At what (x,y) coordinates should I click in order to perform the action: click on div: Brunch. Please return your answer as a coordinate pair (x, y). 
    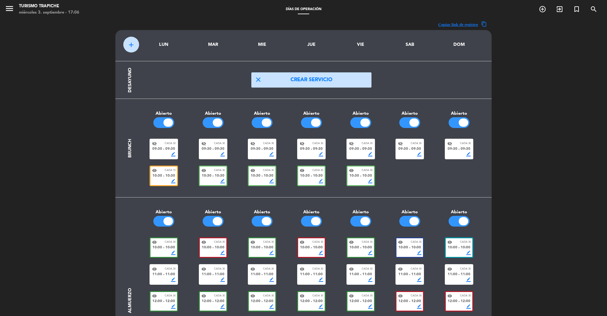
    Looking at the image, I should click on (130, 148).